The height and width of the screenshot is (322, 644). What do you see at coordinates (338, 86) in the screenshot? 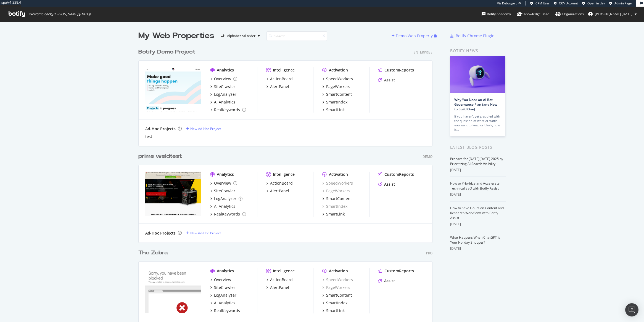
I see `div: PageWorkers` at bounding box center [338, 86].